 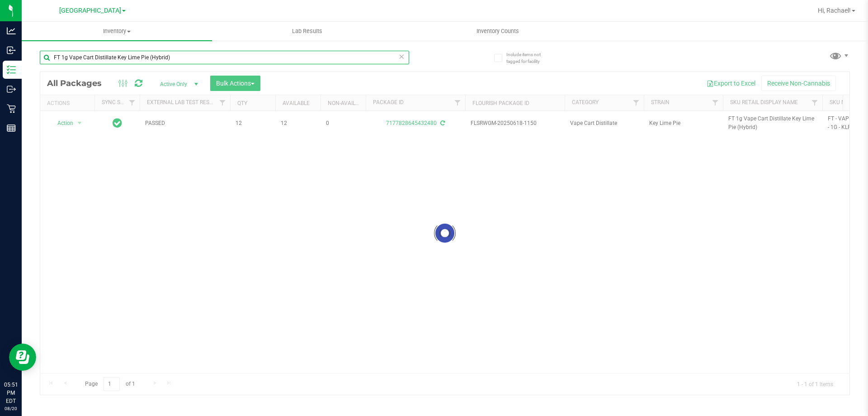 What do you see at coordinates (307, 31) in the screenshot?
I see `a: Lab Results` at bounding box center [307, 31].